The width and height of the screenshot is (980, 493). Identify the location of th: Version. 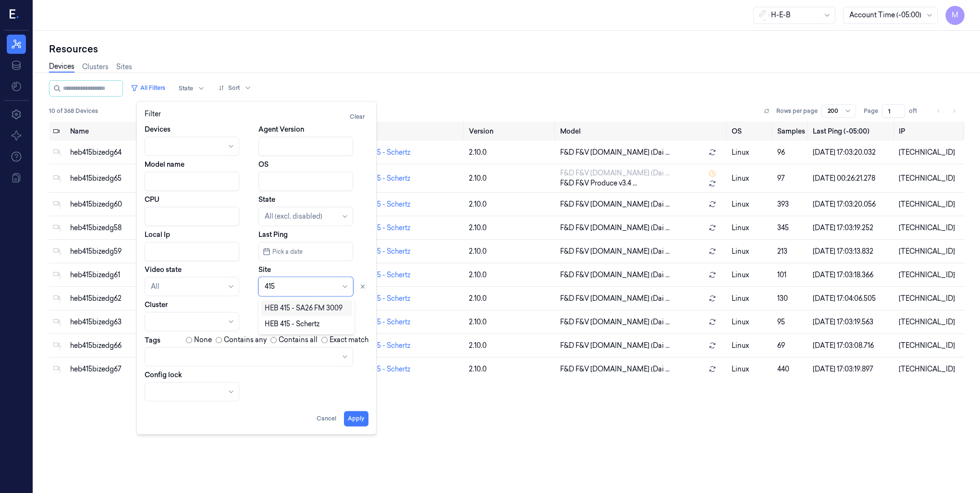
(510, 131).